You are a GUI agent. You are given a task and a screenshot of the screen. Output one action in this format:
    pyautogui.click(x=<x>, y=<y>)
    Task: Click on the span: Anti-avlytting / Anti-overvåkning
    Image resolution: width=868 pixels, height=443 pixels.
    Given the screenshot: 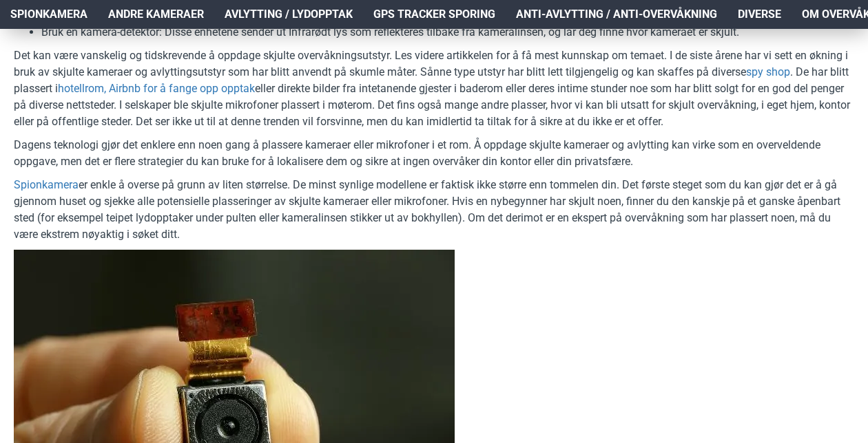 What is the action you would take?
    pyautogui.click(x=616, y=14)
    